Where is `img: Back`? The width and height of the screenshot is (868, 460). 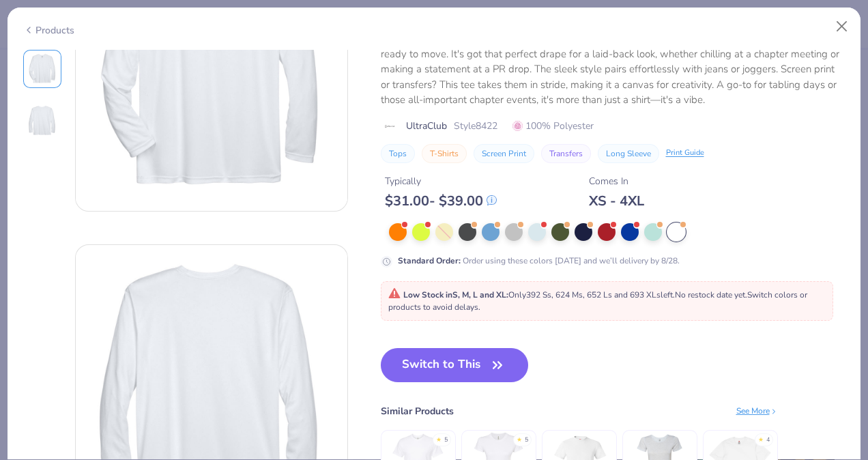
img: Back is located at coordinates (43, 121).